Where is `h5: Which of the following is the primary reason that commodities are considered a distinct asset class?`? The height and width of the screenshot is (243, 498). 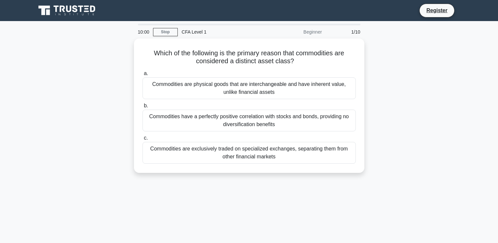 h5: Which of the following is the primary reason that commodities are considered a distinct asset class? is located at coordinates (249, 57).